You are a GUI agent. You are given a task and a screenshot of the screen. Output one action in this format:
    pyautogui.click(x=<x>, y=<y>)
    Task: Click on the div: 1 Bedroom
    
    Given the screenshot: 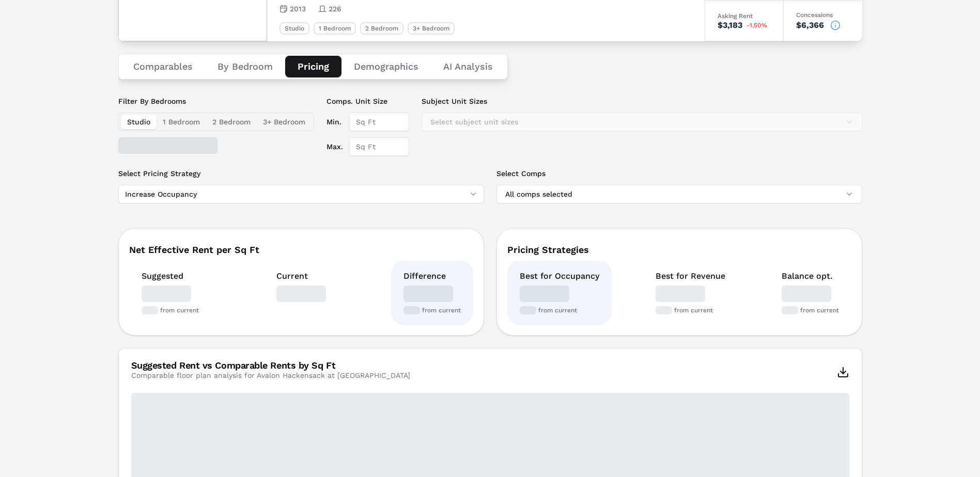 What is the action you would take?
    pyautogui.click(x=335, y=28)
    